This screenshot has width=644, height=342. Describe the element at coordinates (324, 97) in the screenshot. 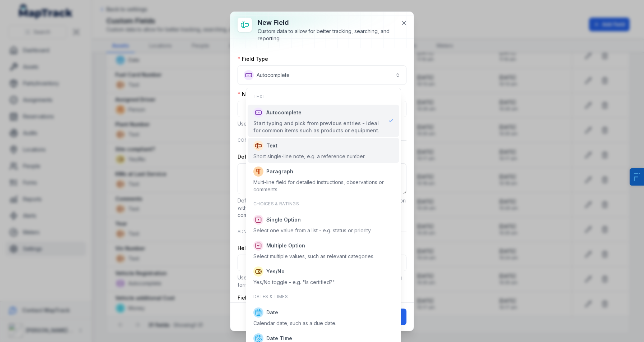

I see `div: Text` at that location.